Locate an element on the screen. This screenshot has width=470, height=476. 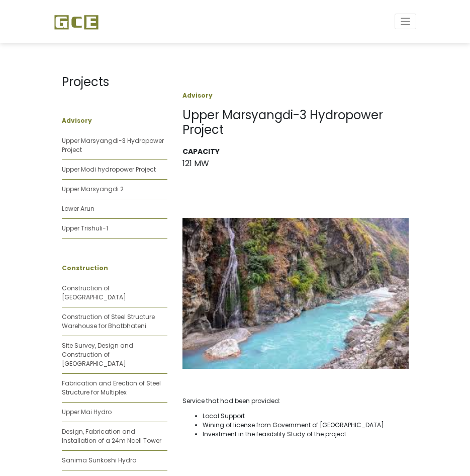
a: Fabrication and Erection of Steel Structure for Multiplex is located at coordinates (111, 387).